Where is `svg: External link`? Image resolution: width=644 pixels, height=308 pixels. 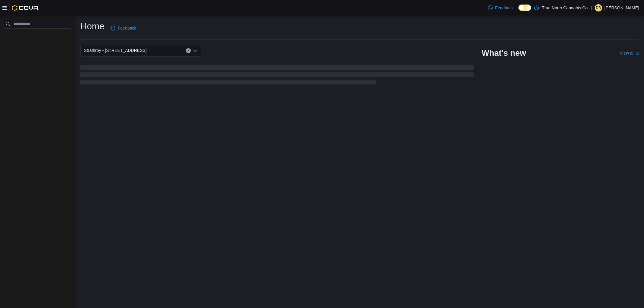
svg: External link is located at coordinates (638, 53).